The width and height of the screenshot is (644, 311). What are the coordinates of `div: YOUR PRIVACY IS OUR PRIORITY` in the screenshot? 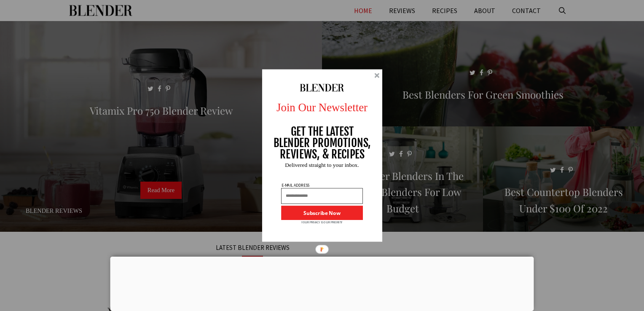 It's located at (322, 222).